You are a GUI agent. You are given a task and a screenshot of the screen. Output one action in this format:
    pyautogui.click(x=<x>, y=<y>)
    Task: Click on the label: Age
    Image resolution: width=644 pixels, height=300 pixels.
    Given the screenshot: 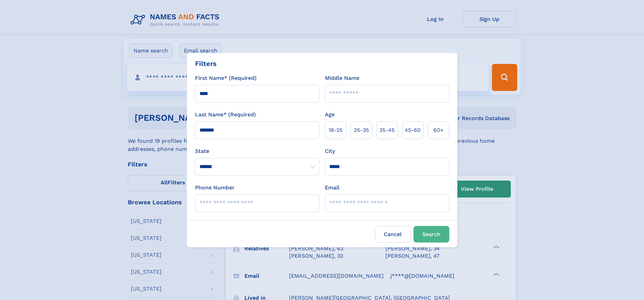 What is the action you would take?
    pyautogui.click(x=329, y=114)
    